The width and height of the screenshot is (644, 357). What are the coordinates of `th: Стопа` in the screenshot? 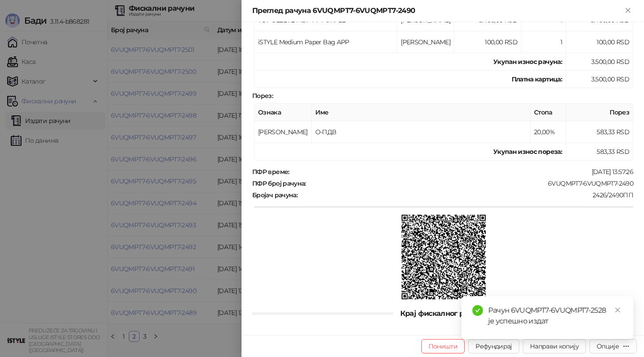 It's located at (548, 112).